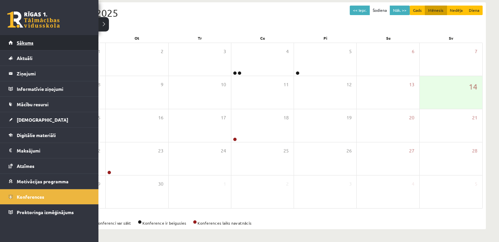 The height and width of the screenshot is (242, 499). I want to click on a: Atzīmes, so click(49, 166).